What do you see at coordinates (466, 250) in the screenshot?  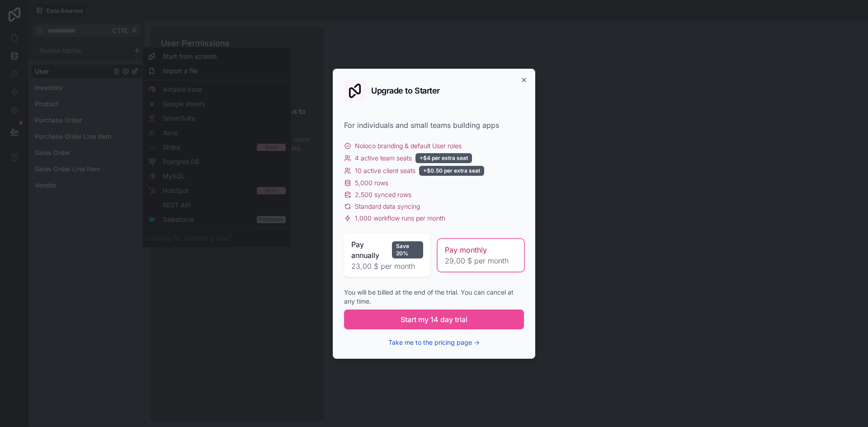 I see `span: Pay monthly` at bounding box center [466, 250].